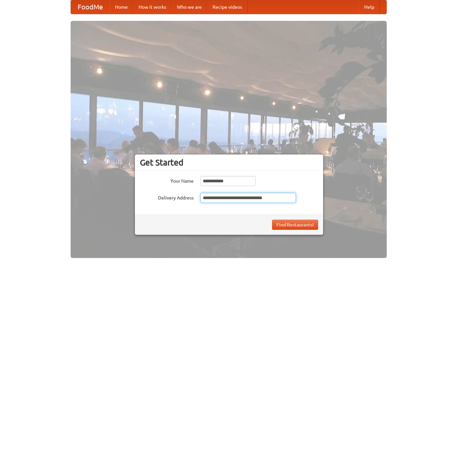 The height and width of the screenshot is (476, 457). I want to click on button: Find Restaurants!, so click(295, 225).